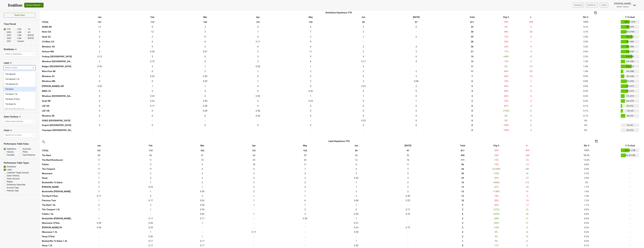 This screenshot has width=644, height=248. I want to click on span: Realm Cellars, so click(623, 7).